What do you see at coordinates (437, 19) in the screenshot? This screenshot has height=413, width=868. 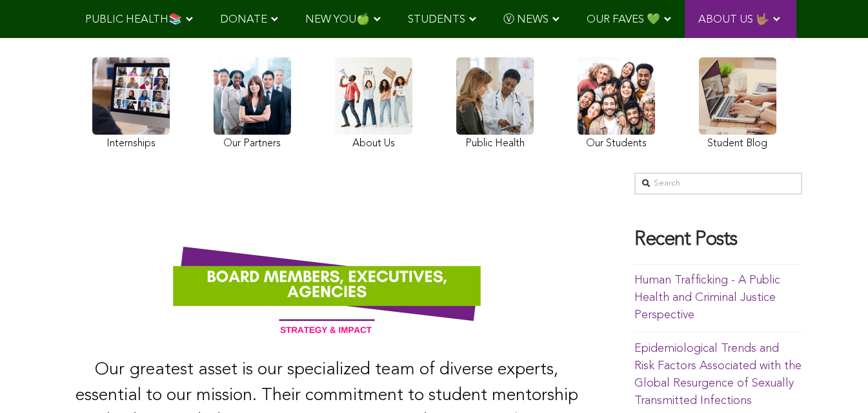 I see `span: STUDENTS` at bounding box center [437, 19].